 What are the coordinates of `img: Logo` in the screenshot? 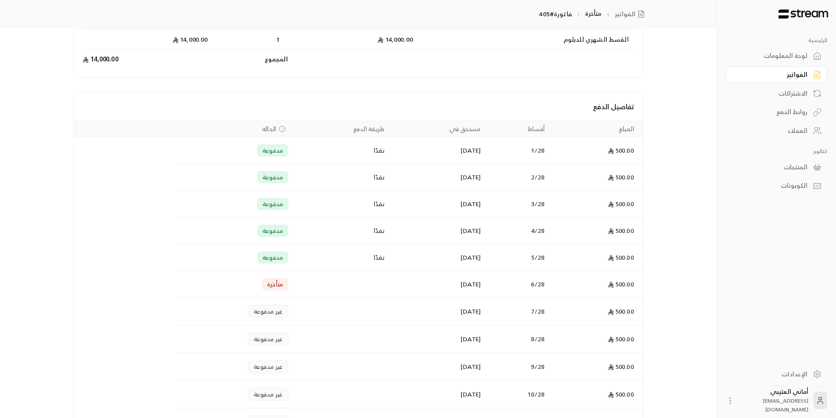 It's located at (803, 14).